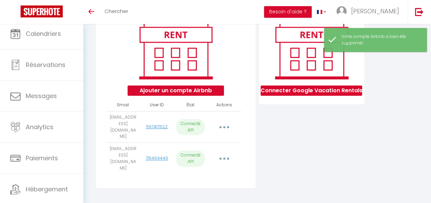  I want to click on th: Email, so click(123, 105).